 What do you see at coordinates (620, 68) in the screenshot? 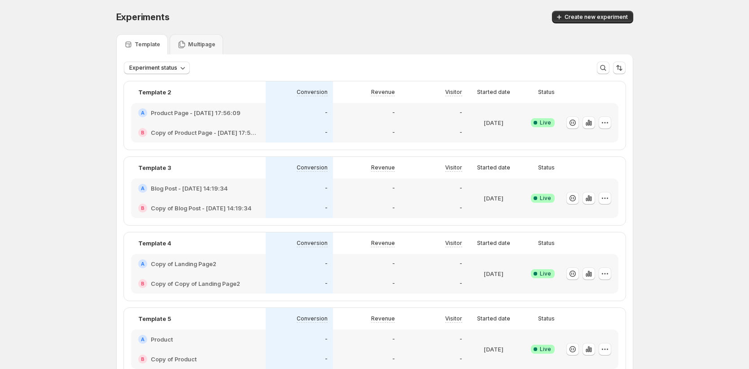
I see `button: Sort the results` at bounding box center [620, 68].